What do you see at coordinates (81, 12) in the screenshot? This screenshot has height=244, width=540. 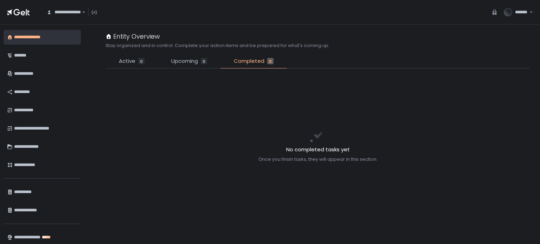 I see `input: Search for option` at bounding box center [81, 12].